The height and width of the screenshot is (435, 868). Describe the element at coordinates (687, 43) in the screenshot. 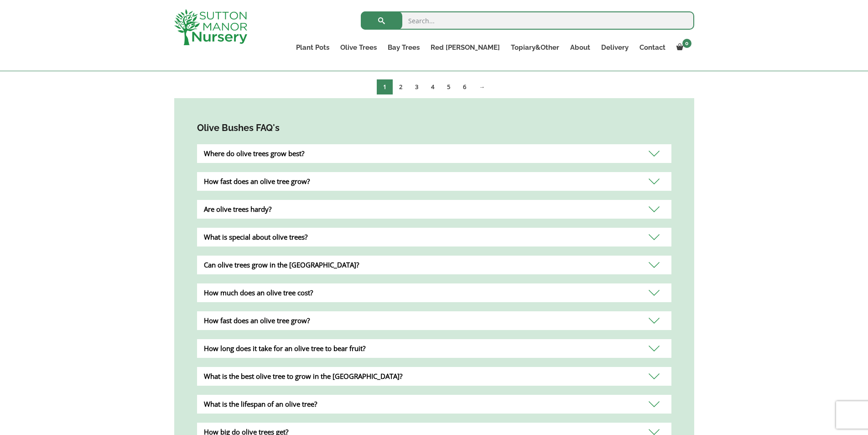

I see `span: 0` at that location.